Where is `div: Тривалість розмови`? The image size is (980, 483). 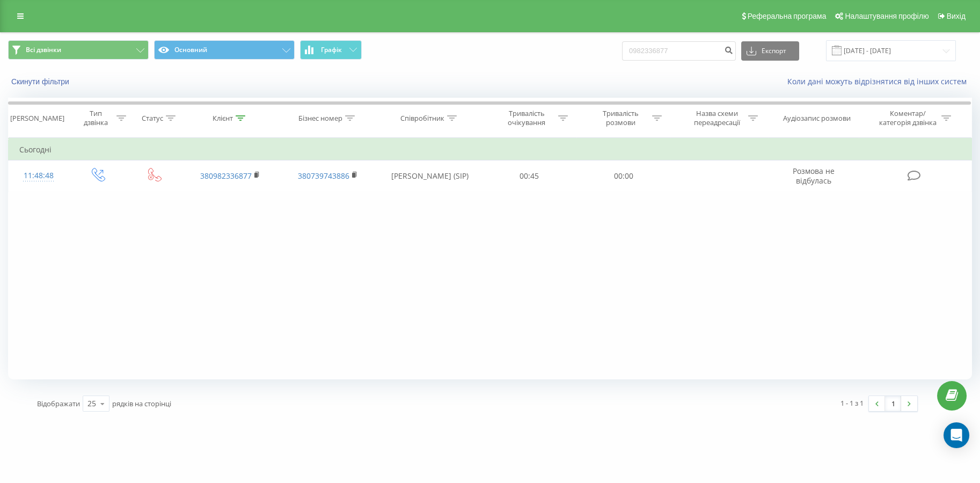
div: Тривалість розмови is located at coordinates (620, 118).